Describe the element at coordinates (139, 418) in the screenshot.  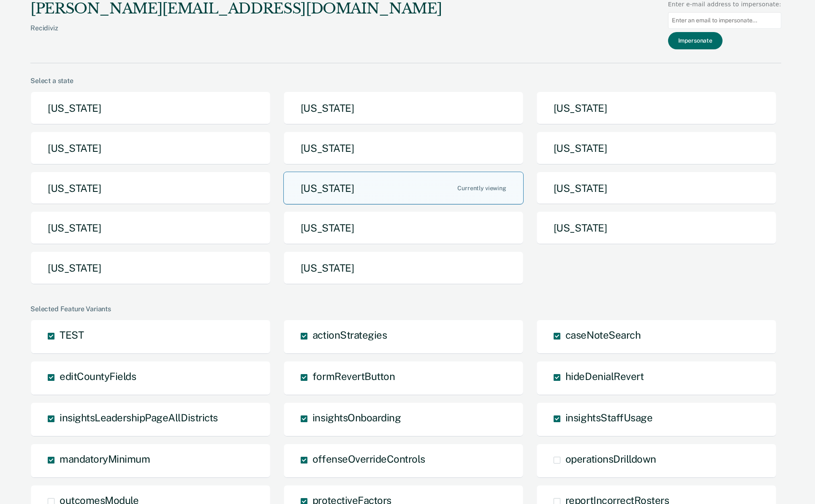
I see `span: insightsLeadershipPageAllDistricts` at that location.